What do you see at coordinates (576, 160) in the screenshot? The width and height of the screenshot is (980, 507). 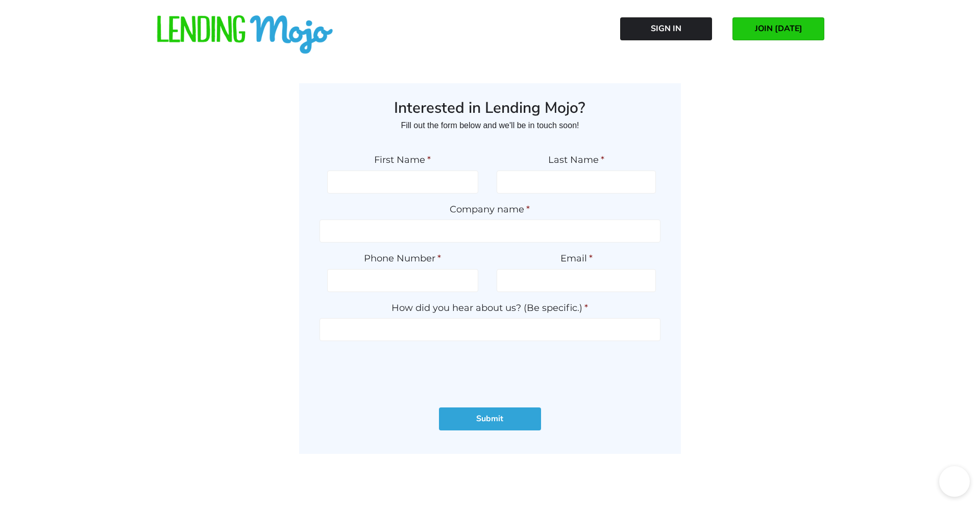 I see `label: Last Name` at bounding box center [576, 160].